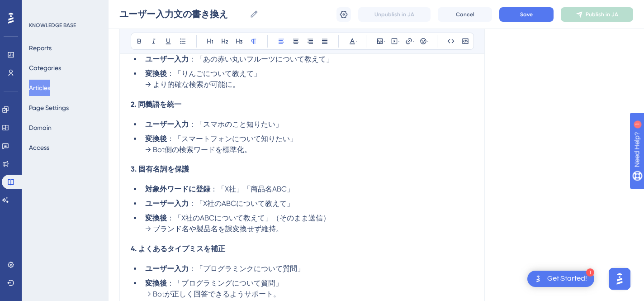 This screenshot has height=301, width=644. What do you see at coordinates (248, 218) in the screenshot?
I see `span: ：「X社のABCについて教えて」（そのまま送信）` at bounding box center [248, 218].